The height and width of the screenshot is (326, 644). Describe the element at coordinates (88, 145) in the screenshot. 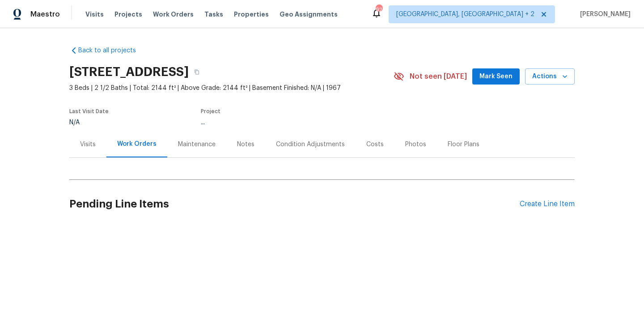

I see `div: Visits` at that location.